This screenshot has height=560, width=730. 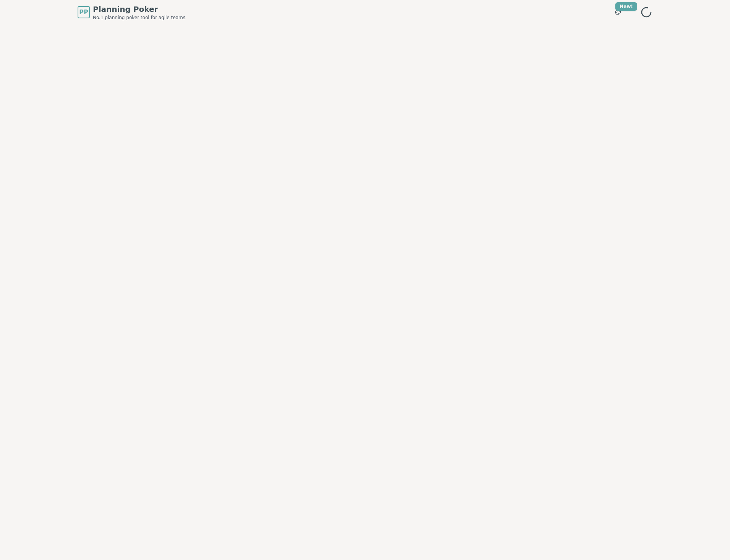 What do you see at coordinates (618, 12) in the screenshot?
I see `button: New!` at bounding box center [618, 12].